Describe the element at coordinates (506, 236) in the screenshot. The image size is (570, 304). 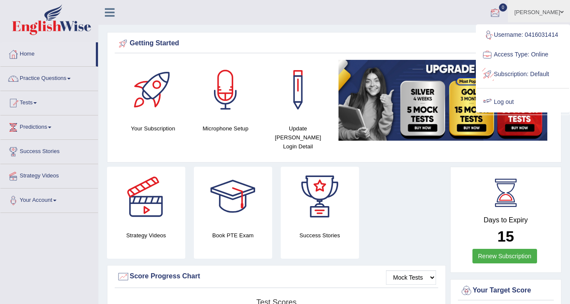
I see `b: 15` at that location.